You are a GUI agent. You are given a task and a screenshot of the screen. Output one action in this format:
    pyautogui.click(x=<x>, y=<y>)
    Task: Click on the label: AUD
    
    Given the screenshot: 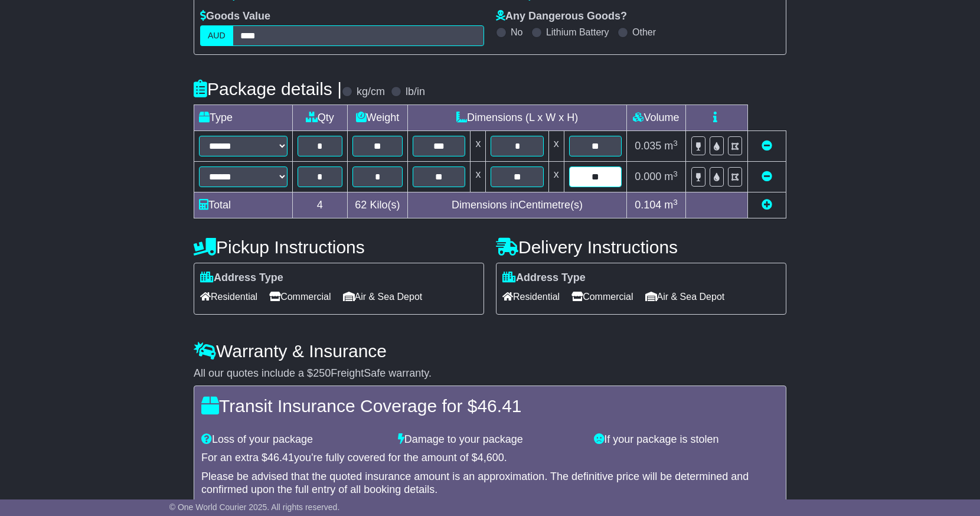 What is the action you would take?
    pyautogui.click(x=216, y=35)
    